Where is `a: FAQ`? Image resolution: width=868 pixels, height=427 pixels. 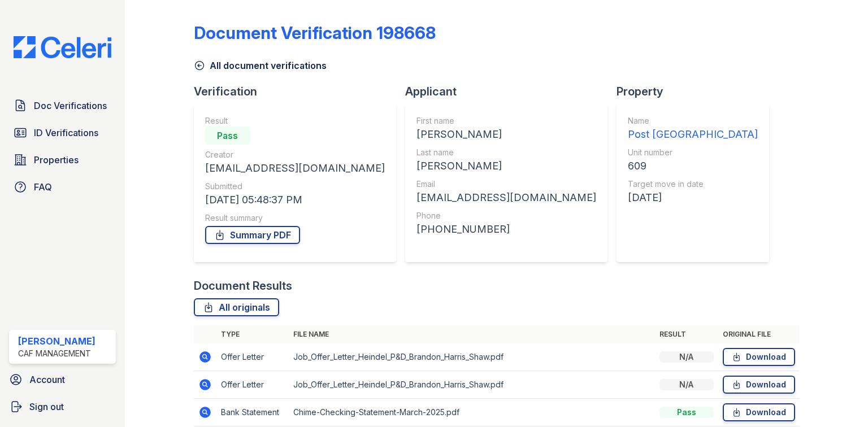 a: FAQ is located at coordinates (62, 187).